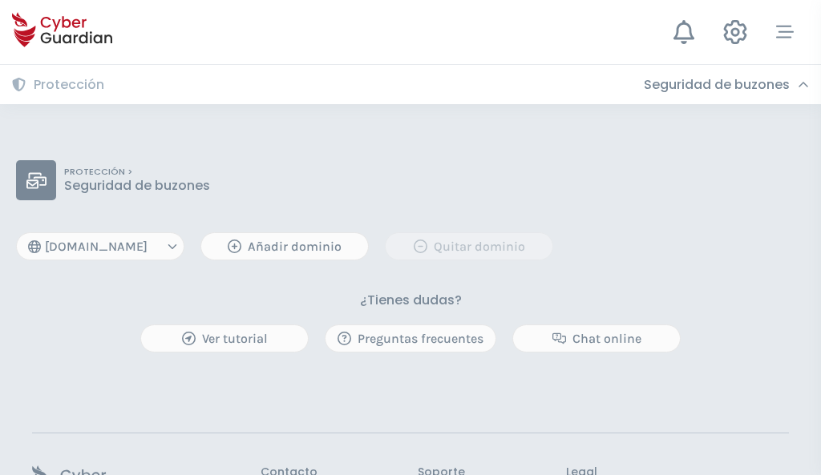 This screenshot has width=821, height=475. I want to click on h3: ¿Tienes dudas?, so click(410, 301).